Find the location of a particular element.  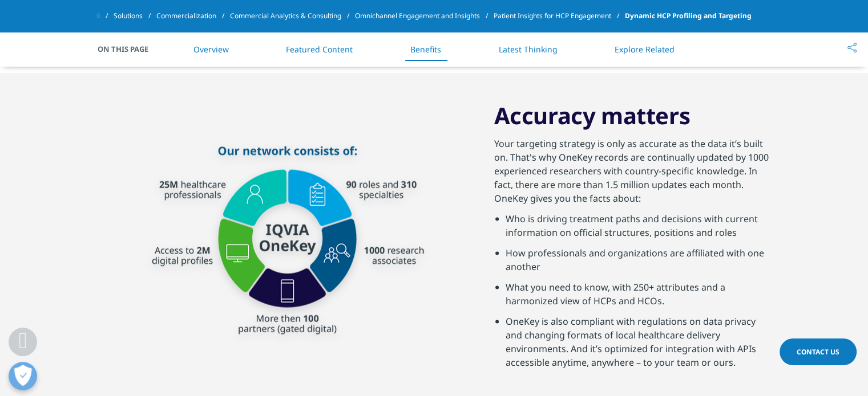

li: What you need to know, with 250+ attributes and a harmonized view of HCPs and HCOs. is located at coordinates (638, 297).